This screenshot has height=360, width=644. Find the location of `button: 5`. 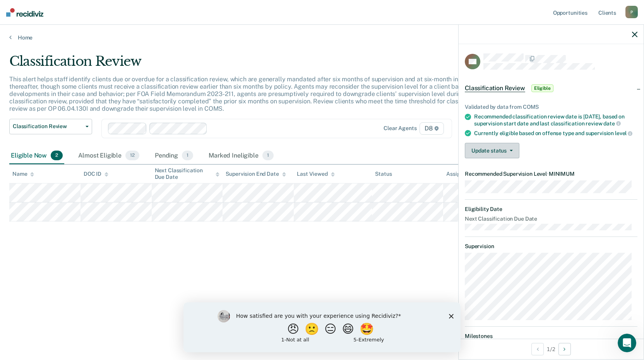

button: 5 is located at coordinates (184, 27).